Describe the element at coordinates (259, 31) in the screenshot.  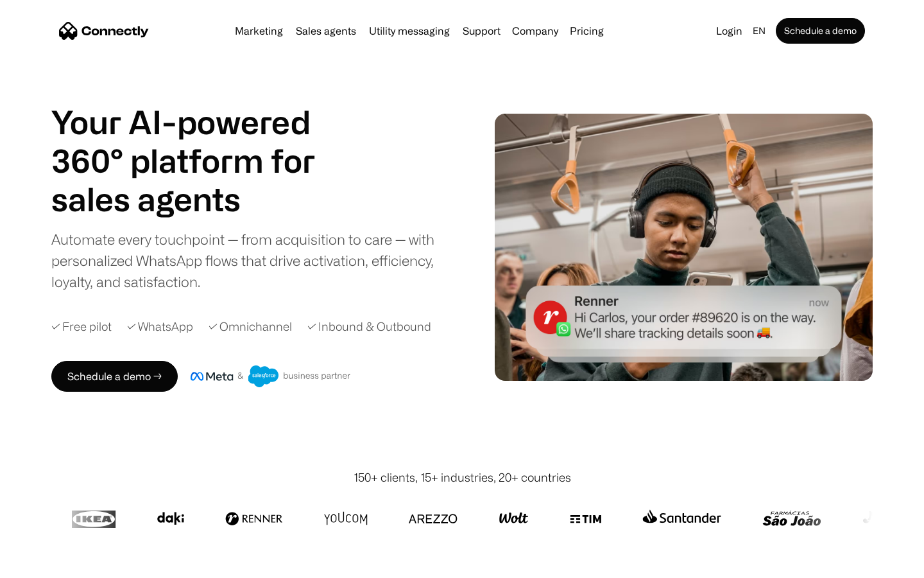
I see `a: Marketing` at that location.